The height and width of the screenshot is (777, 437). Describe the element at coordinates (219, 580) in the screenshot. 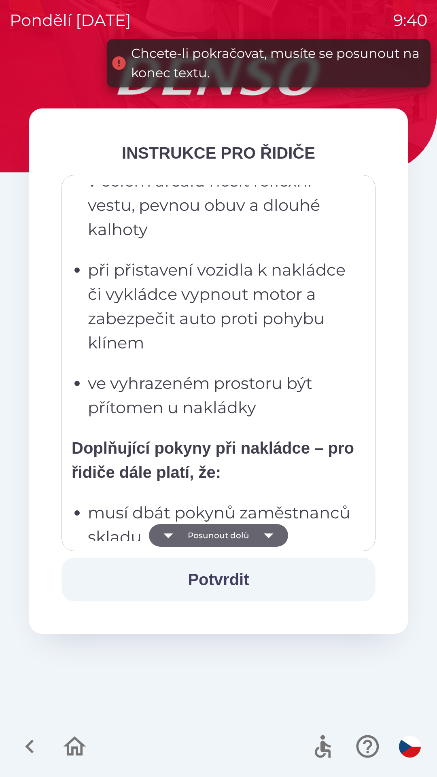

I see `button: Potvrdit` at that location.